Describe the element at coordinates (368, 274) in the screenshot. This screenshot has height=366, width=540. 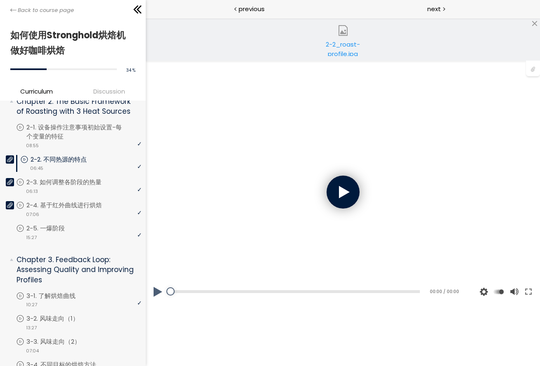
I see `button: Volume` at that location.